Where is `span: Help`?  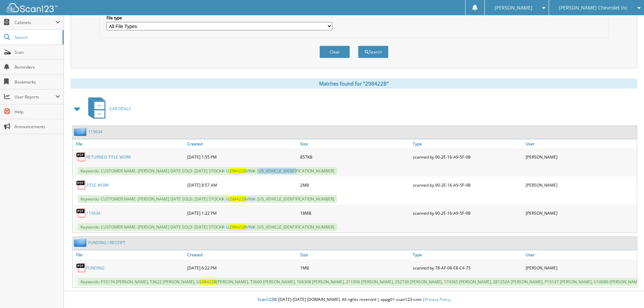 span: Help is located at coordinates (37, 111).